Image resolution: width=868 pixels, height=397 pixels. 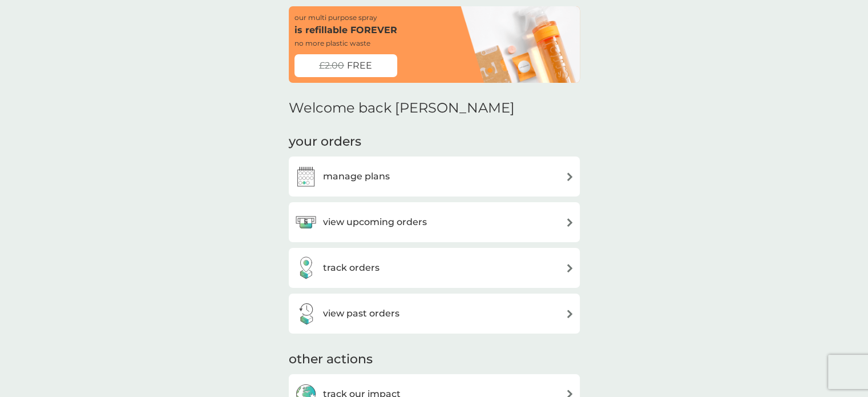 What do you see at coordinates (360, 66) in the screenshot?
I see `span: FREE` at bounding box center [360, 66].